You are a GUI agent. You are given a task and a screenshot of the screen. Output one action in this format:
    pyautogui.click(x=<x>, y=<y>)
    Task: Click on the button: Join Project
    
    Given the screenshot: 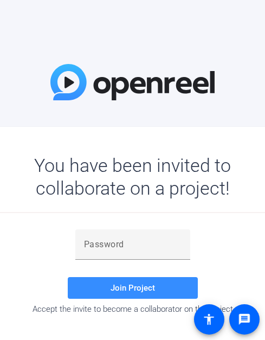 What is the action you would take?
    pyautogui.click(x=133, y=288)
    